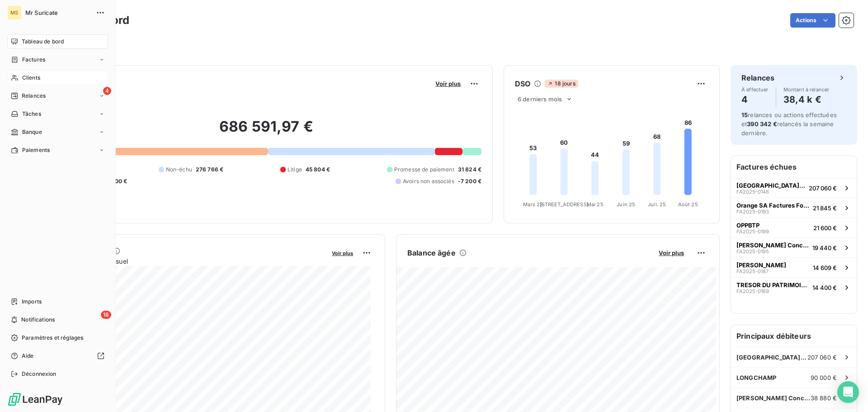 This screenshot has height=412, width=868. What do you see at coordinates (42, 41) in the screenshot?
I see `span: Tableau de bord` at bounding box center [42, 41].